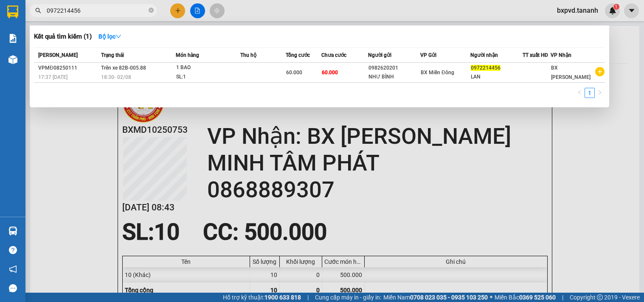 This screenshot has width=644, height=302. What do you see at coordinates (63, 36) in the screenshot?
I see `h3: Kết quả tìm kiếm ( 1 )` at bounding box center [63, 36].